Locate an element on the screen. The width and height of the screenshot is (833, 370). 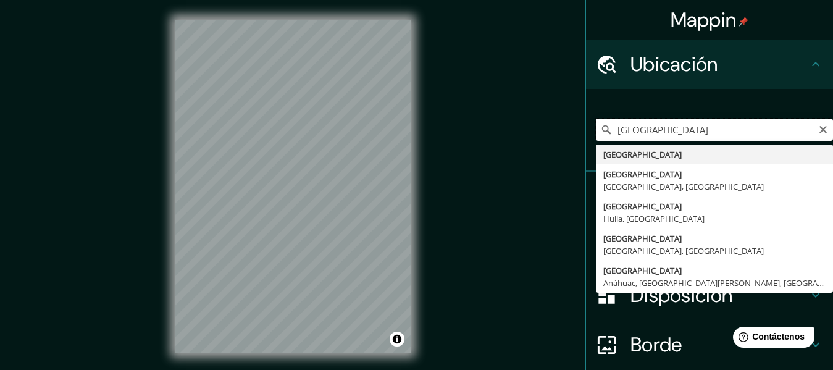
font: Disposición is located at coordinates (681, 295).